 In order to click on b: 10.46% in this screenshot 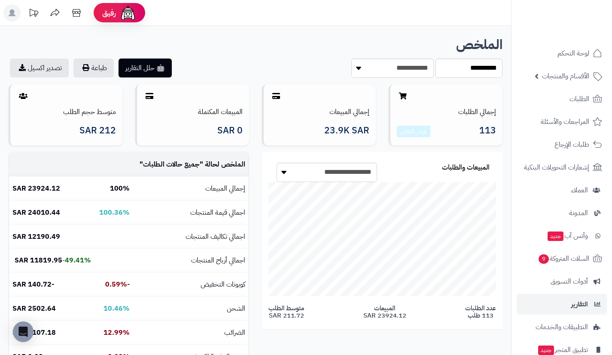, I will do `click(116, 308)`.